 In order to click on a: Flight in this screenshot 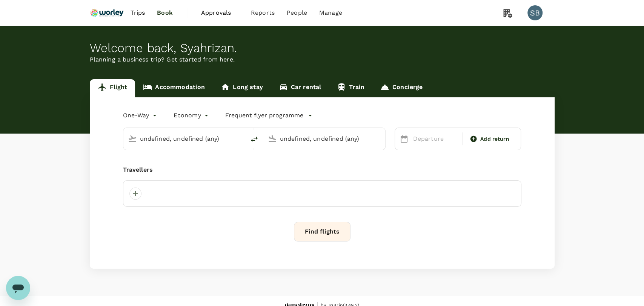, I will do `click(113, 88)`.